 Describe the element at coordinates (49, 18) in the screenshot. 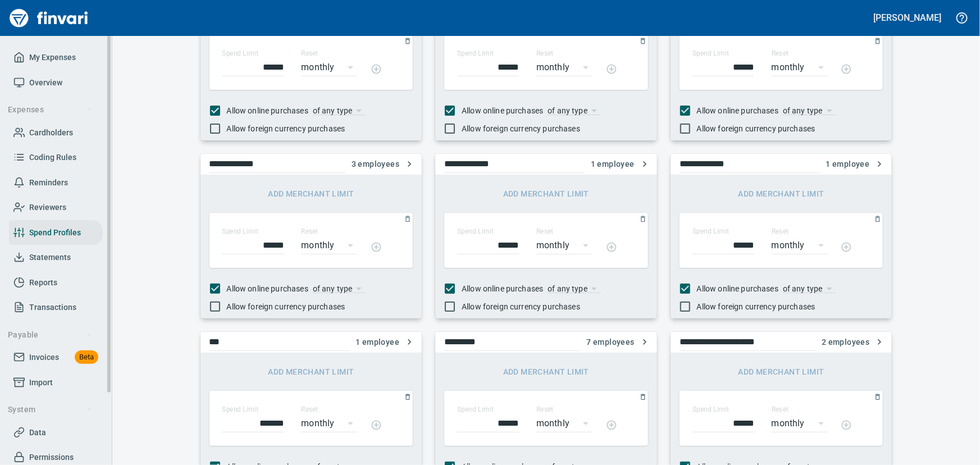

I see `img: Finvari` at that location.